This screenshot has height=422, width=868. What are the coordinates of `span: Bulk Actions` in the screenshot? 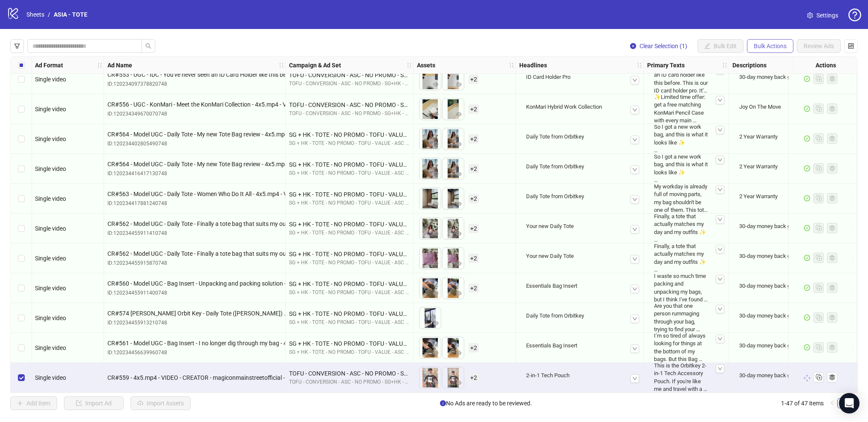 It's located at (770, 46).